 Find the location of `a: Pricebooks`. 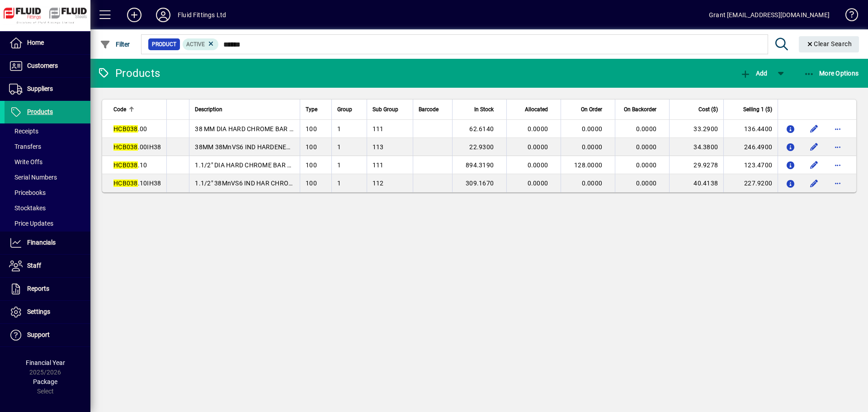

a: Pricebooks is located at coordinates (47, 192).